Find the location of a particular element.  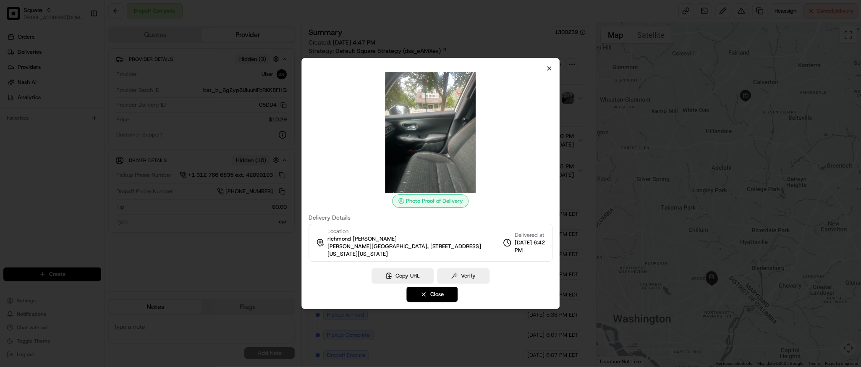

button: Verify is located at coordinates (463, 276).